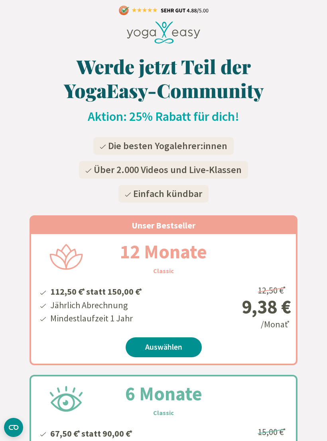  Describe the element at coordinates (167, 193) in the screenshot. I see `span: Einfach kündbar` at that location.